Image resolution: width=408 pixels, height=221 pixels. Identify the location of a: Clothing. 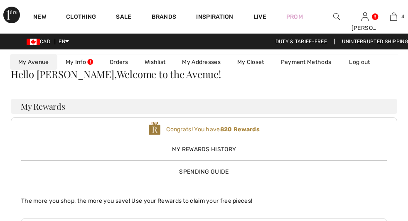
(81, 17).